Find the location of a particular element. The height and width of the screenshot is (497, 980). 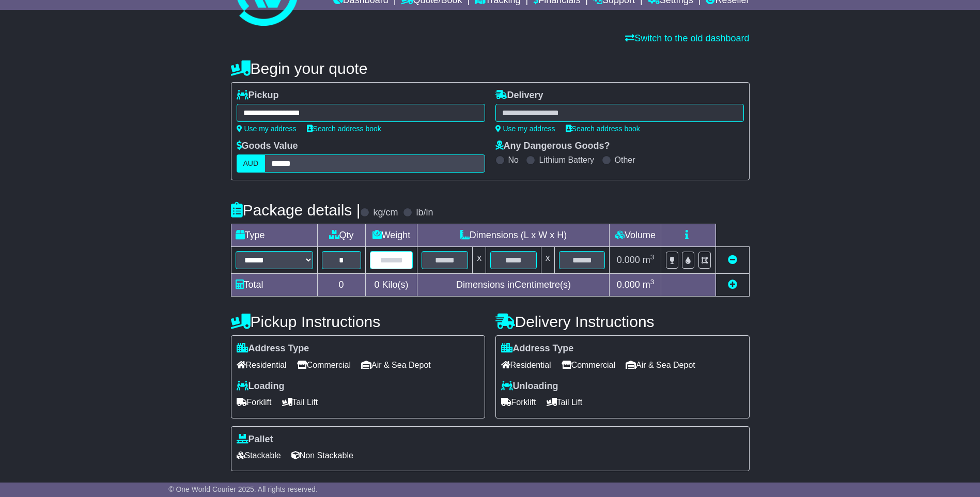

label: Pallet is located at coordinates (255, 440).